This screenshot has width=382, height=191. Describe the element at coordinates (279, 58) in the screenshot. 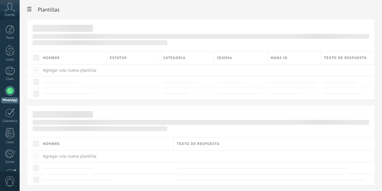

I see `span: WABA ID` at that location.